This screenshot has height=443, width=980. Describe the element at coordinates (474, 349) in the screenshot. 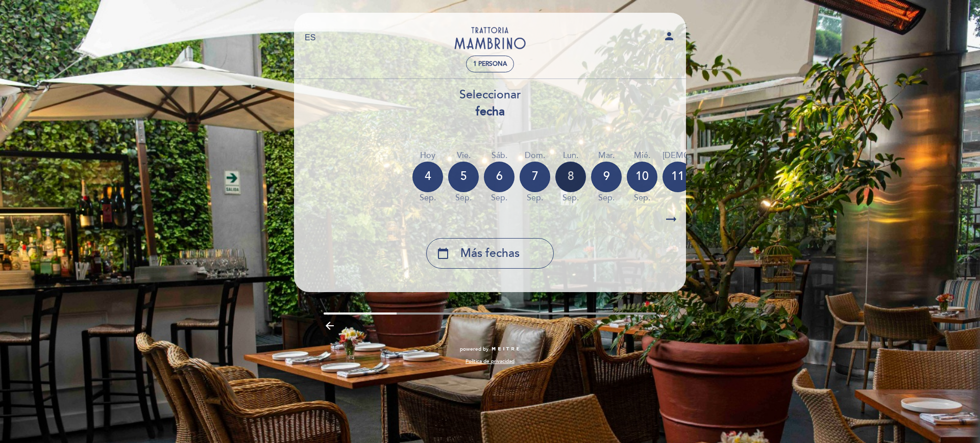

I see `span: powered by` at that location.